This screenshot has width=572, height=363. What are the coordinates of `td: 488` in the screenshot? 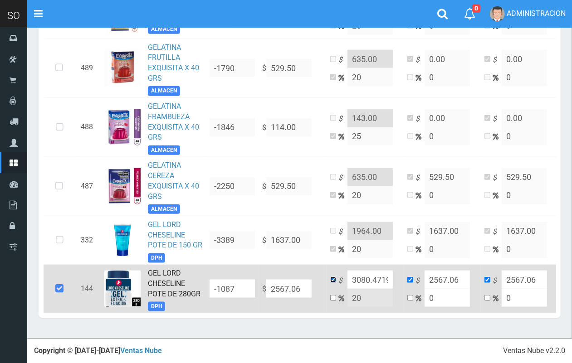 It's located at (89, 127).